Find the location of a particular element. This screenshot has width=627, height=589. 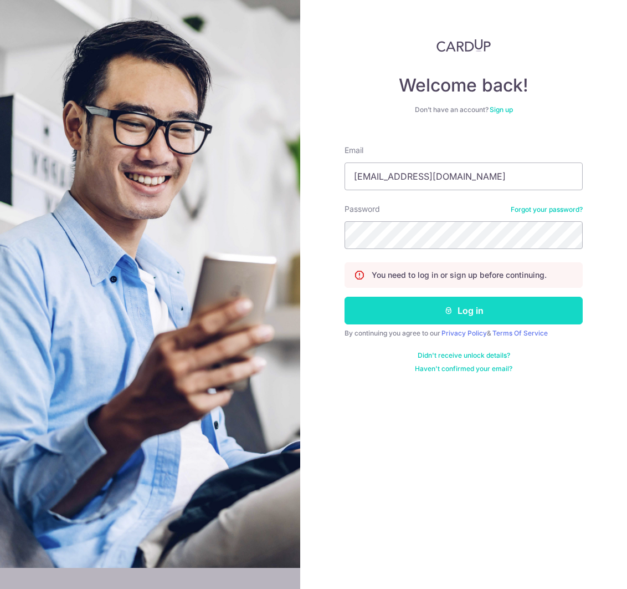

a: Haven't confirmed your email? is located at coordinates (464, 369).